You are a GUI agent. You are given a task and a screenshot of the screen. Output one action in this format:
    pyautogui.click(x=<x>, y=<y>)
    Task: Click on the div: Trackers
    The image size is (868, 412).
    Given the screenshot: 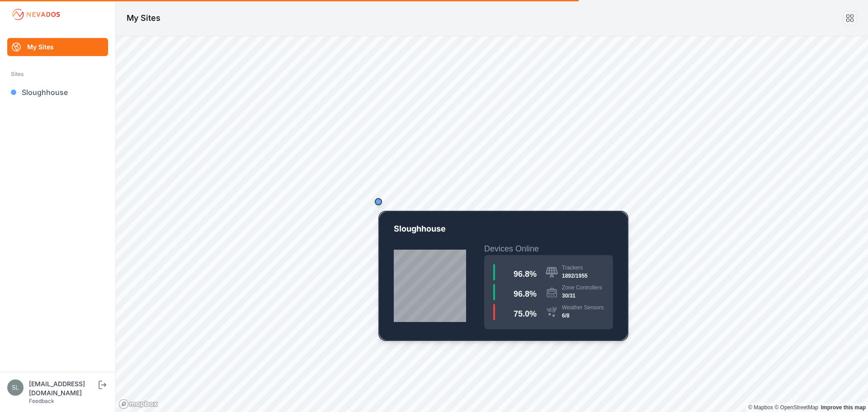 What is the action you would take?
    pyautogui.click(x=575, y=268)
    